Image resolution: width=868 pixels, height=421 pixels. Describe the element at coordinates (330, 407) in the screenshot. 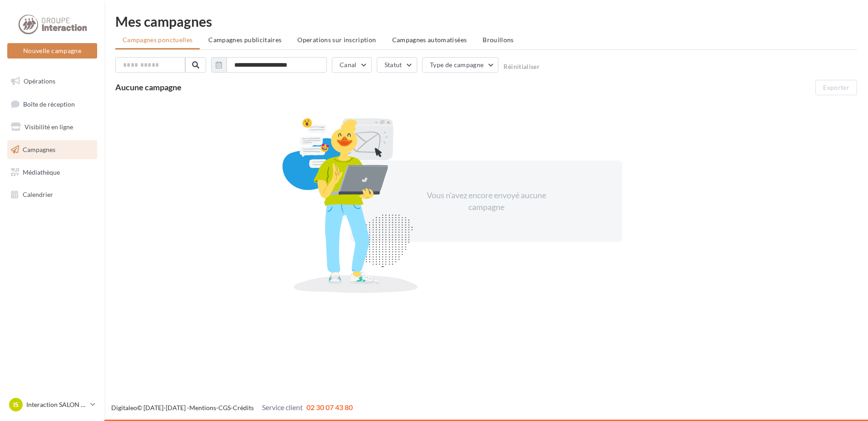

I see `span: 02 30 07 43 80` at that location.